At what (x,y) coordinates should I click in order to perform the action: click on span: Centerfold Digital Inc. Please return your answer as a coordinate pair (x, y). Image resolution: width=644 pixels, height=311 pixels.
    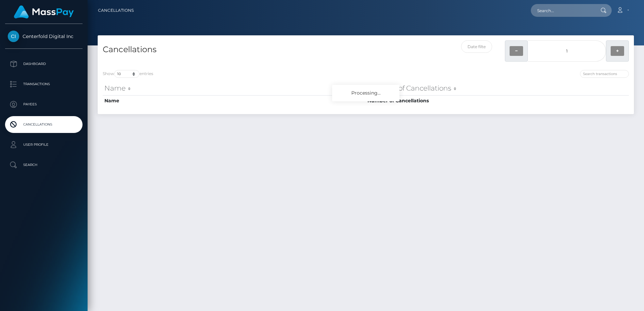
    Looking at the image, I should click on (44, 36).